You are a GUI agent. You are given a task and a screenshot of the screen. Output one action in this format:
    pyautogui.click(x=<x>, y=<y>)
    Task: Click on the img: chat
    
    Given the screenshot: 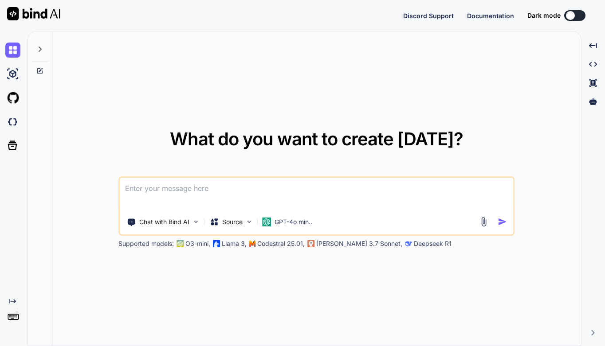 What is the action you would take?
    pyautogui.click(x=13, y=50)
    